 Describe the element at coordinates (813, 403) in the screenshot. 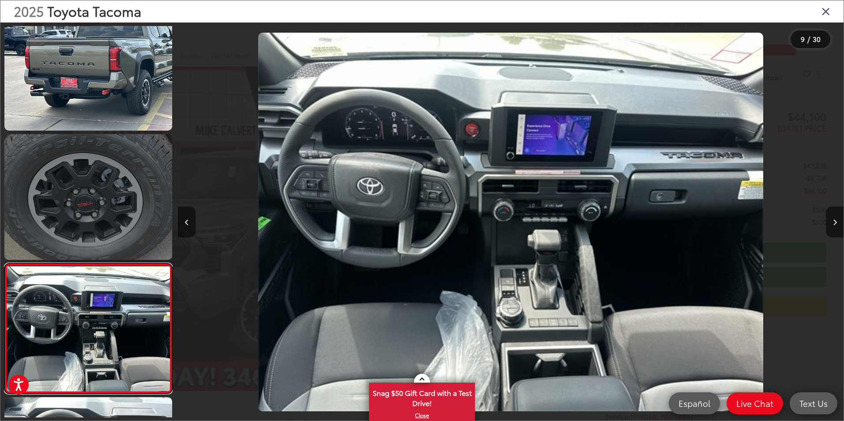

I see `a: Text Us` at that location.